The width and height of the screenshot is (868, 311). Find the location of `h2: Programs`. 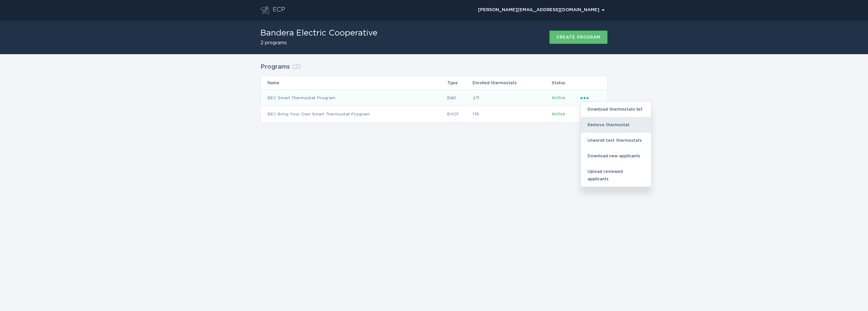

h2: Programs is located at coordinates (275, 67).